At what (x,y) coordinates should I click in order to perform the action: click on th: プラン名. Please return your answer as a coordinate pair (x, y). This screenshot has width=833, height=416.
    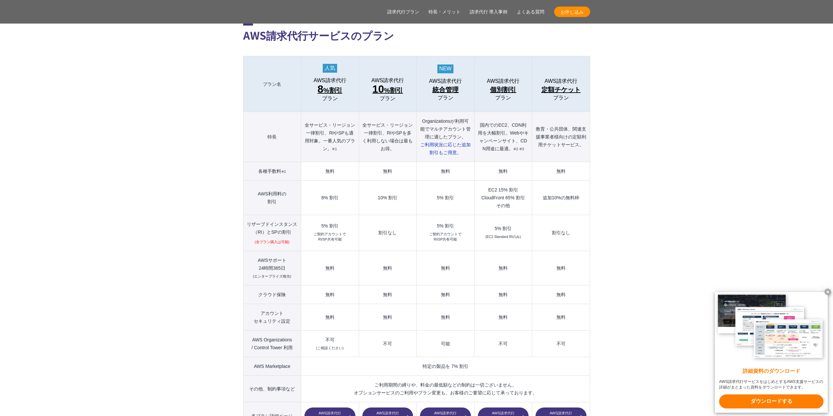
    Looking at the image, I should click on (272, 84).